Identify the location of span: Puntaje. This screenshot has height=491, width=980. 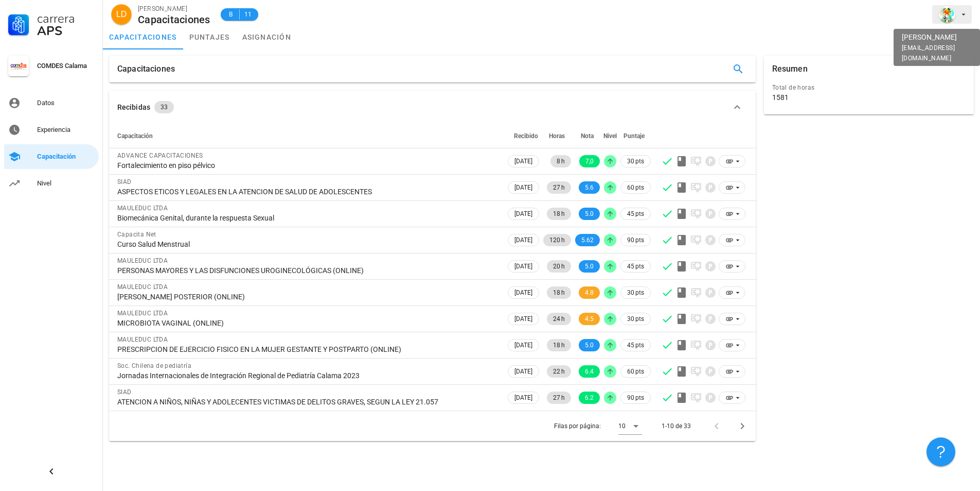
(634, 136).